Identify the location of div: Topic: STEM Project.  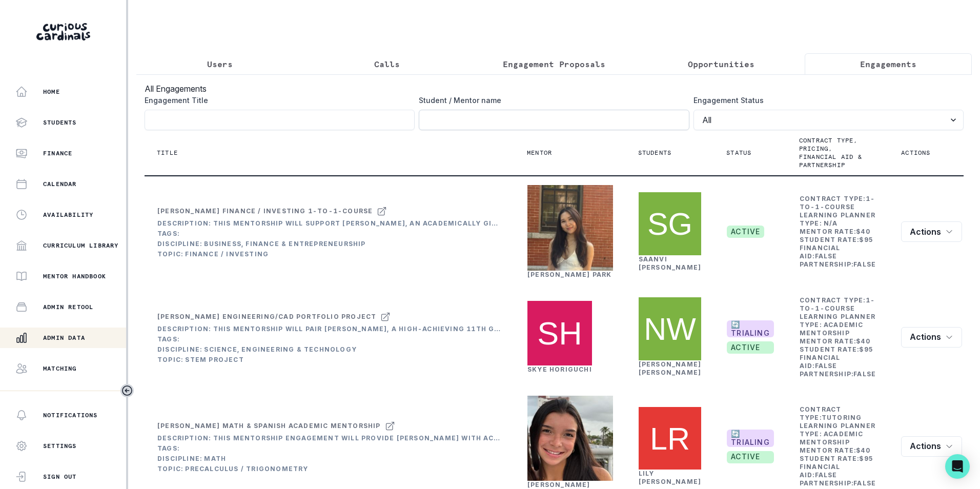
(329, 360).